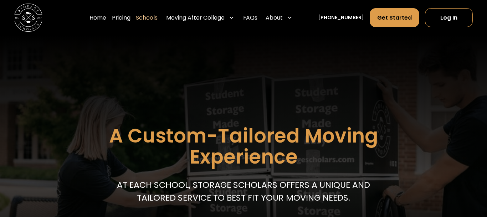 The height and width of the screenshot is (217, 487). I want to click on h1: A Custom-Tailored Moving Experience, so click(243, 147).